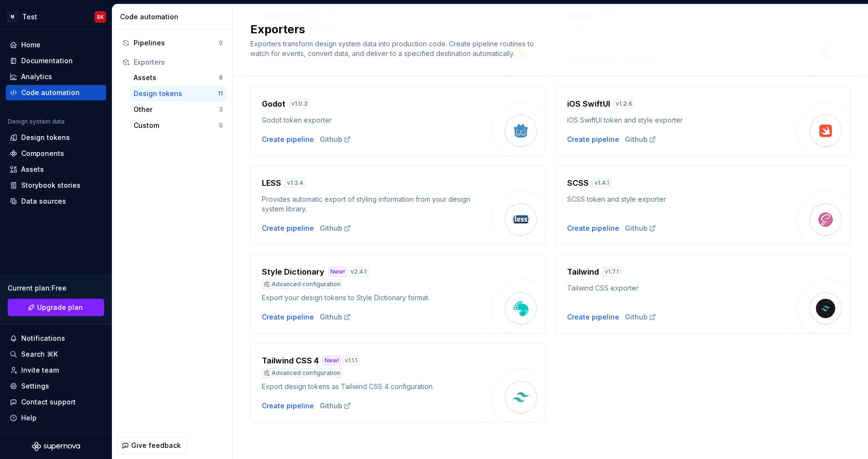  Describe the element at coordinates (56, 76) in the screenshot. I see `a: Analytics` at that location.